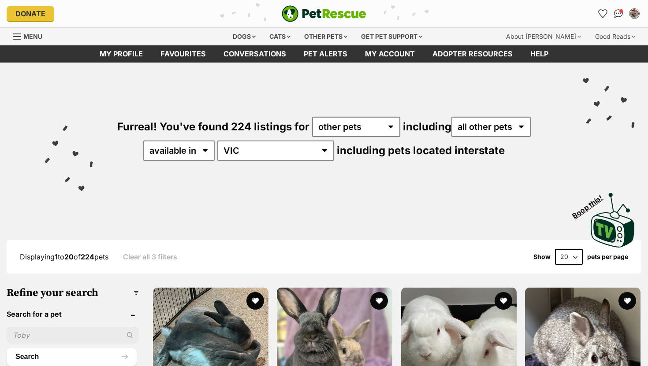 The width and height of the screenshot is (648, 366). Describe the element at coordinates (87, 257) in the screenshot. I see `strong: 224` at that location.